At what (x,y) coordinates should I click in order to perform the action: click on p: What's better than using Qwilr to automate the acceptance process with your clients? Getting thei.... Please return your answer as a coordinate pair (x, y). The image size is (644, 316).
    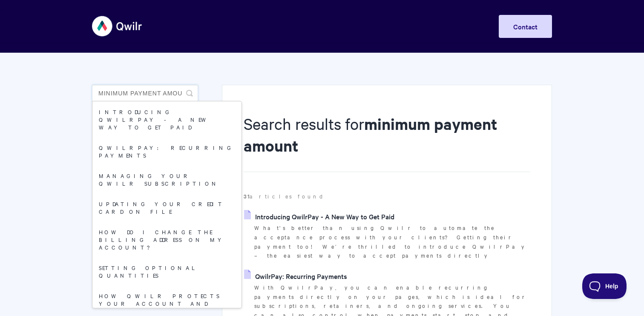
    Looking at the image, I should click on (392, 241).